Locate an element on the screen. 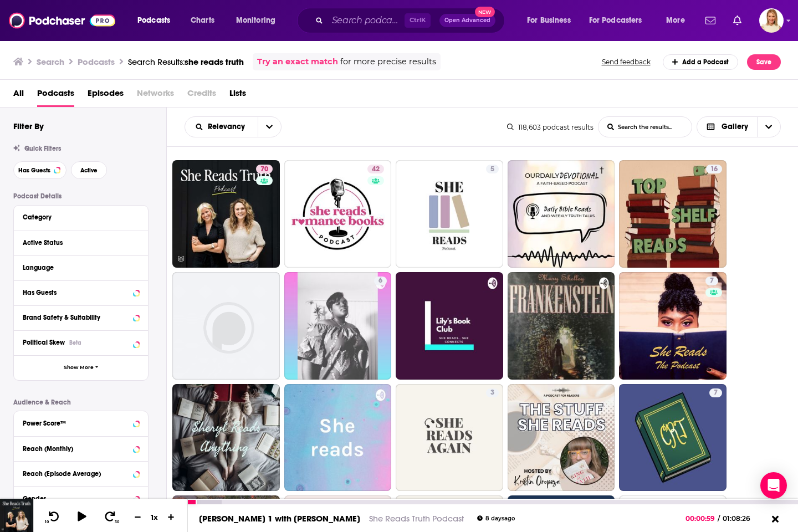  div: Reach (Episode Average) is located at coordinates (75, 473).